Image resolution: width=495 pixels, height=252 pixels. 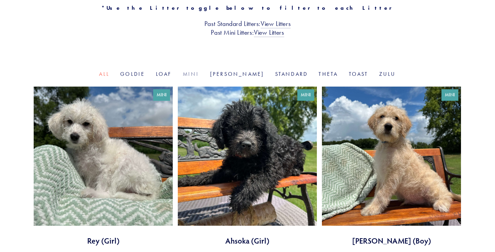 What do you see at coordinates (247, 8) in the screenshot?
I see `strong: *Use the Litter toggle below to filter to each Litter` at bounding box center [247, 8].